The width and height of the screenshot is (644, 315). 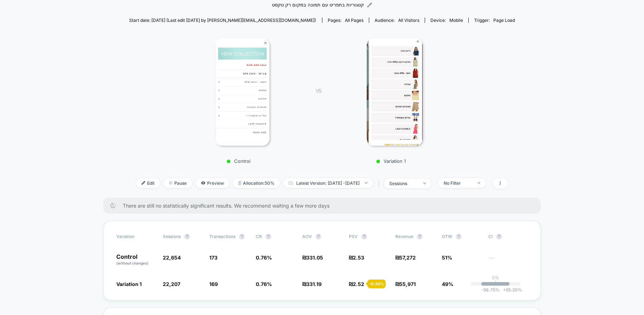 I want to click on div: Pages:, so click(x=346, y=20).